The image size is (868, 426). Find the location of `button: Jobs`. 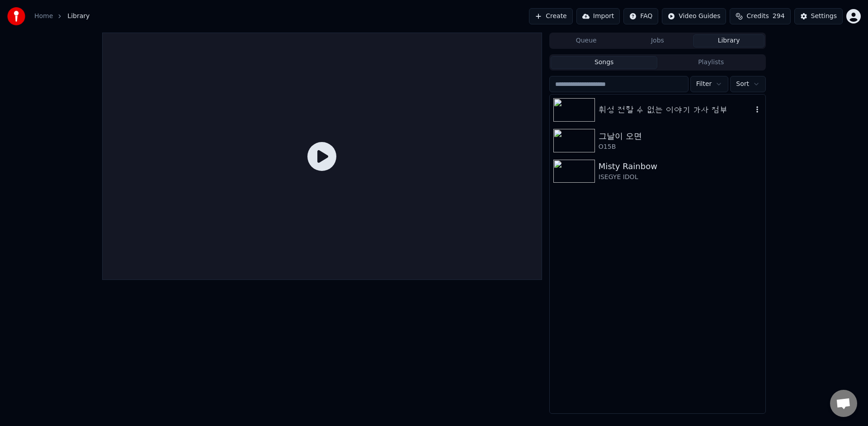

button: Jobs is located at coordinates (658, 41).